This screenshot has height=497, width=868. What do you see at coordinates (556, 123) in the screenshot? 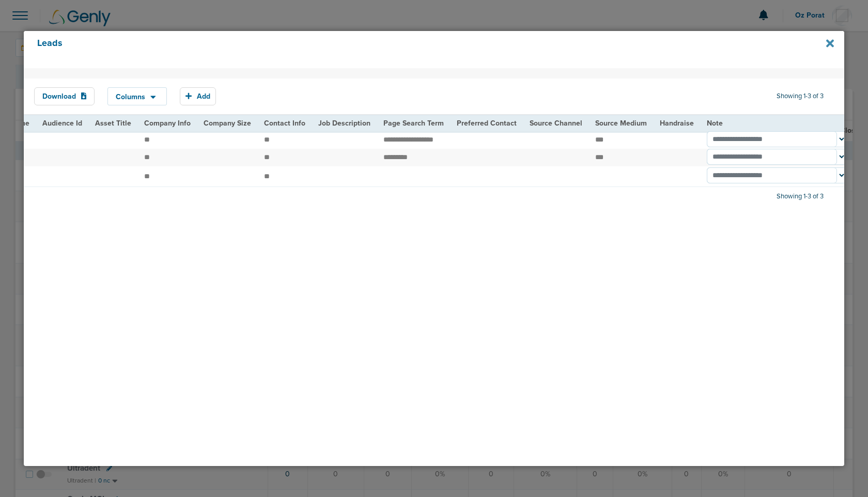
I see `th: Source Channel` at bounding box center [556, 123].